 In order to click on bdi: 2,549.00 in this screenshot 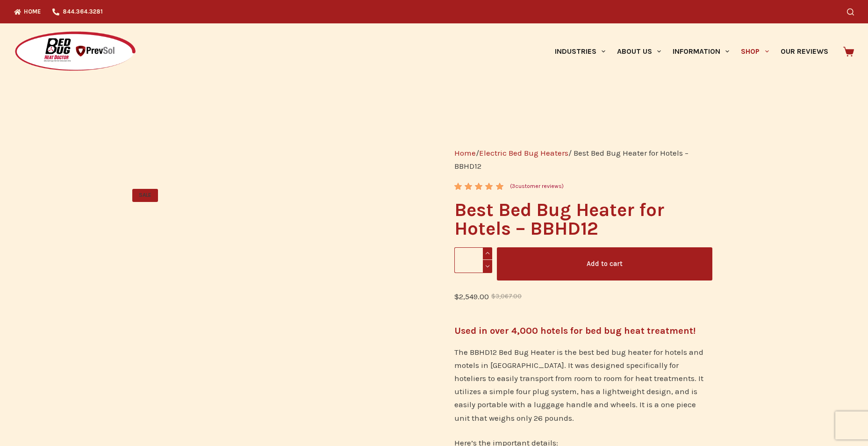, I will do `click(472, 296)`.